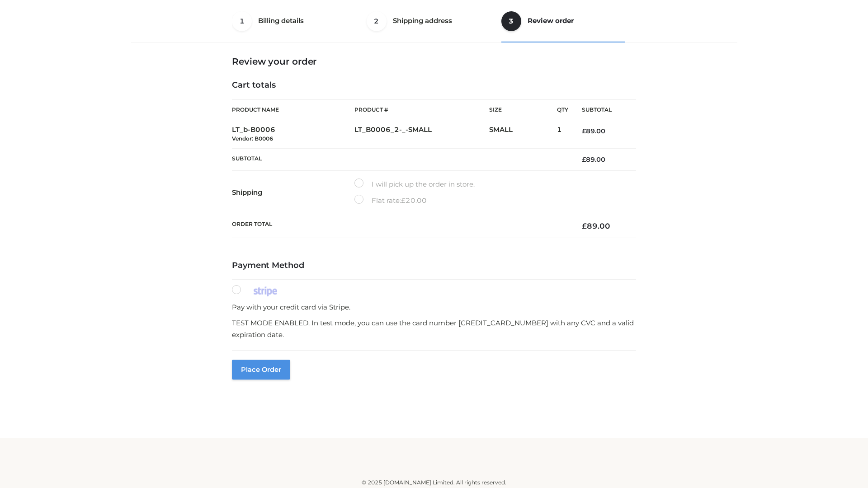 The image size is (868, 488). Describe the element at coordinates (261, 370) in the screenshot. I see `button: Place order` at that location.